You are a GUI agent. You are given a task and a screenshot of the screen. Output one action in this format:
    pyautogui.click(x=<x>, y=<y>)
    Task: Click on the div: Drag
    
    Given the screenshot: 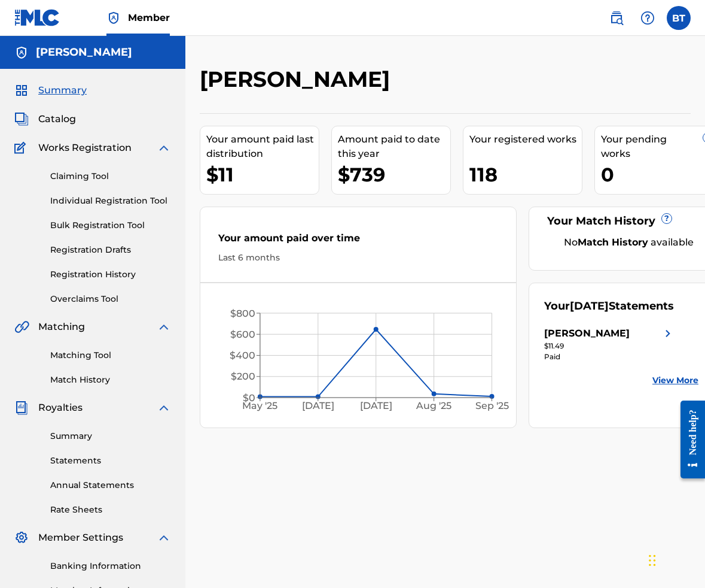 What is the action you would take?
    pyautogui.click(x=653, y=560)
    